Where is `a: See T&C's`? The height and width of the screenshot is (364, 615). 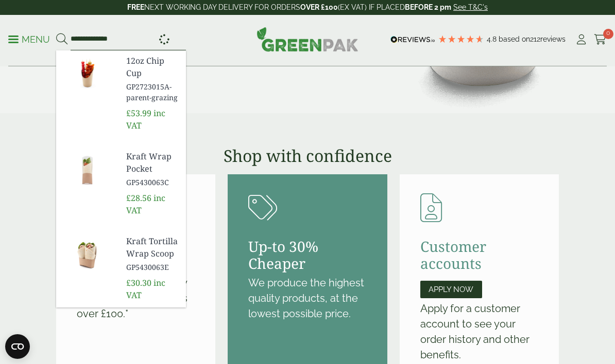 a: See T&C's is located at coordinates (470, 7).